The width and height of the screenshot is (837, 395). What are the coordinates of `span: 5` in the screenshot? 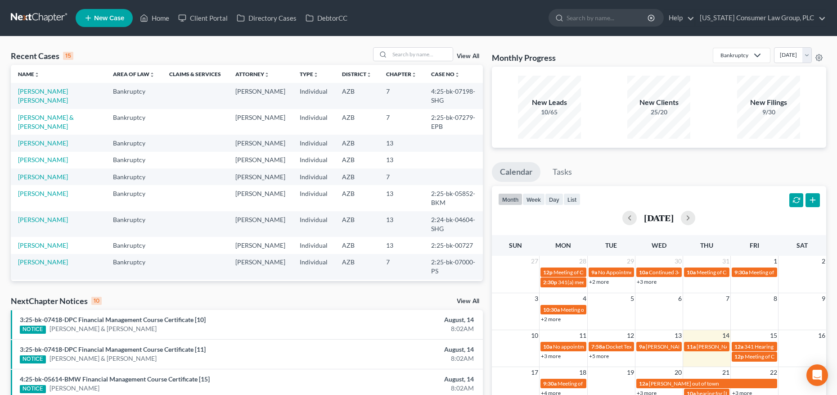 It's located at (632, 298).